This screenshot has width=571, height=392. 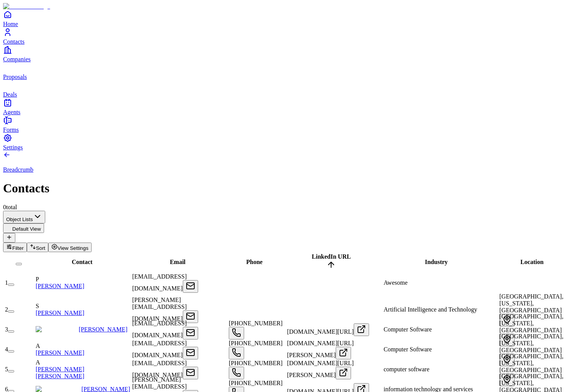 I want to click on h1: Contacts, so click(x=286, y=188).